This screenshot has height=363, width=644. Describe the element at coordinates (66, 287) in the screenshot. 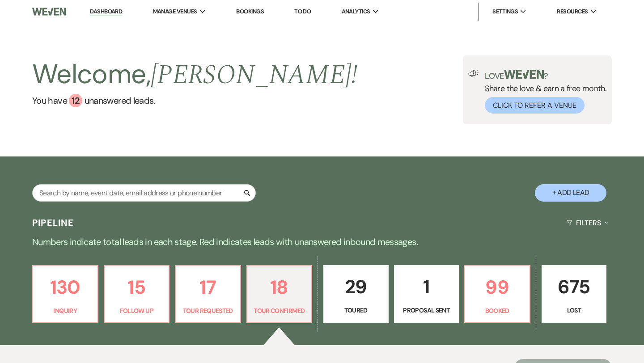

I see `p: 130` at that location.